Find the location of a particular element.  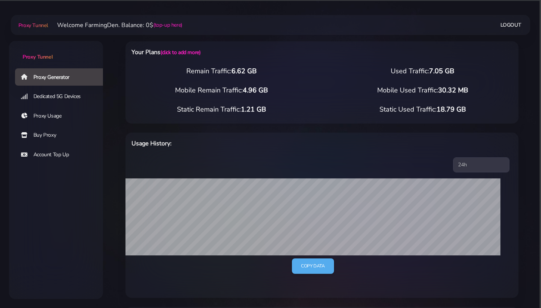

h6: Usage History: is located at coordinates (241, 144).